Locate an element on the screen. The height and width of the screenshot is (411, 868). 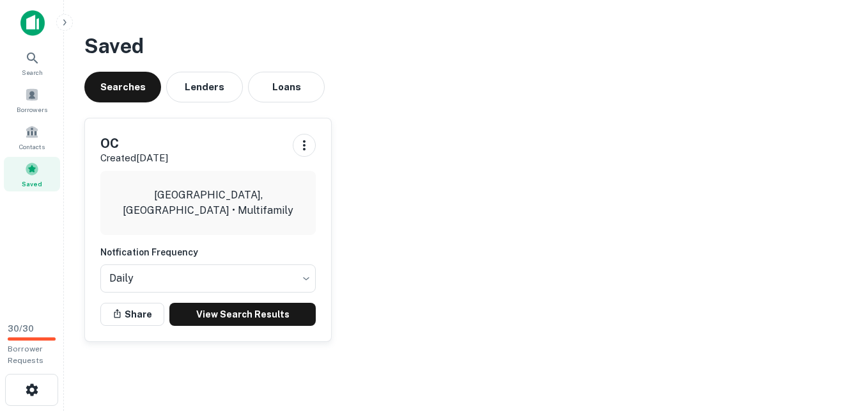
img: capitalize-icon.png is located at coordinates (33, 23).